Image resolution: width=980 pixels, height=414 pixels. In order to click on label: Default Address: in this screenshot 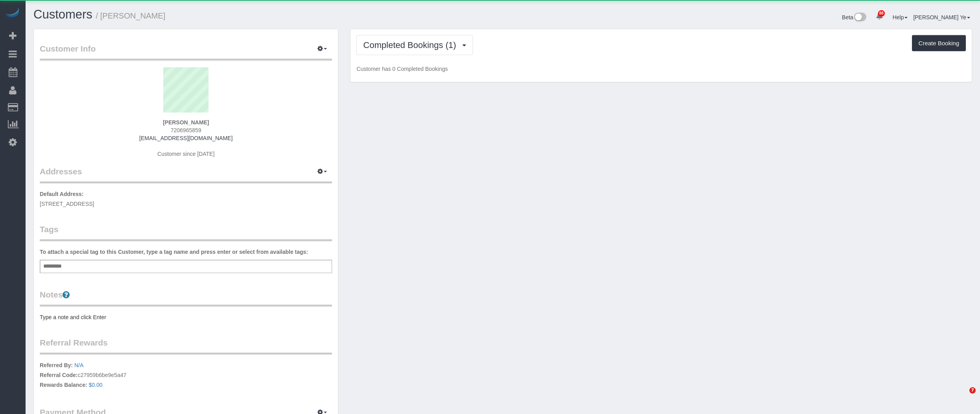, I will do `click(62, 194)`.